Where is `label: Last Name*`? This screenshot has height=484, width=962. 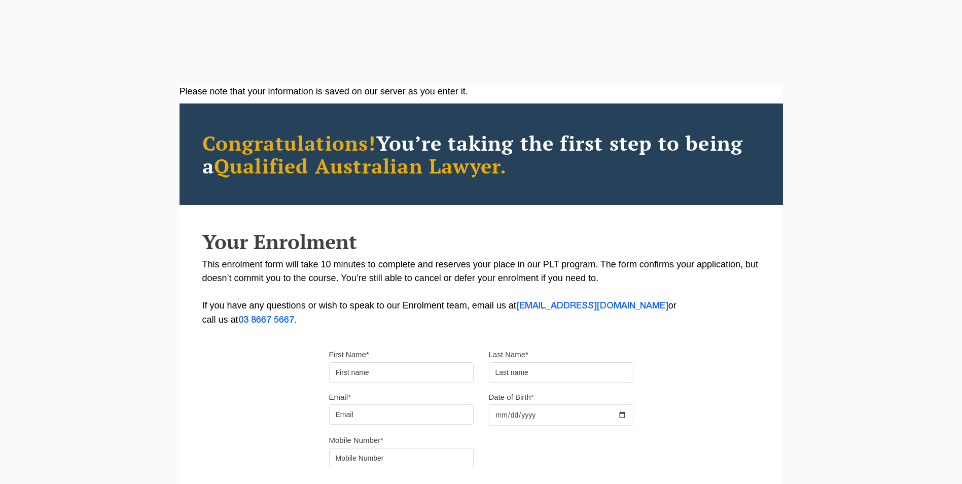
label: Last Name* is located at coordinates (508, 354).